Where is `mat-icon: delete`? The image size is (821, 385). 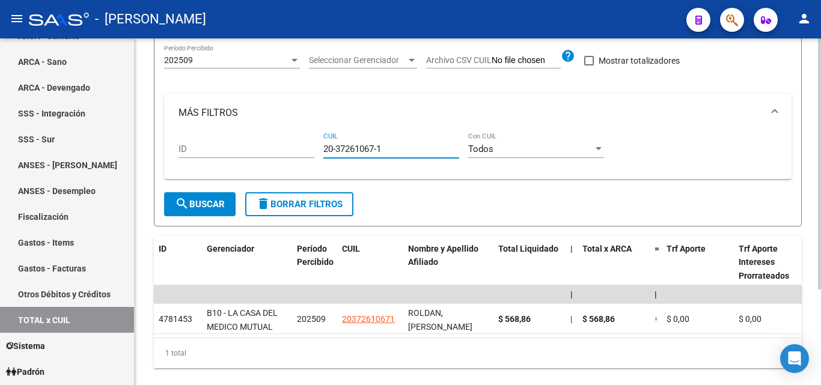
mat-icon: delete is located at coordinates (263, 204).